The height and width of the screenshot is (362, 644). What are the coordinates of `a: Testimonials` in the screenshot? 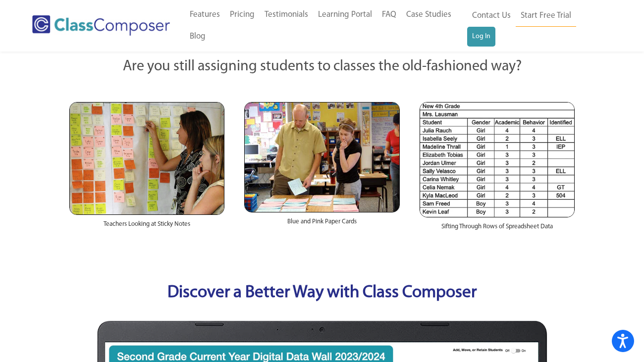 It's located at (286, 15).